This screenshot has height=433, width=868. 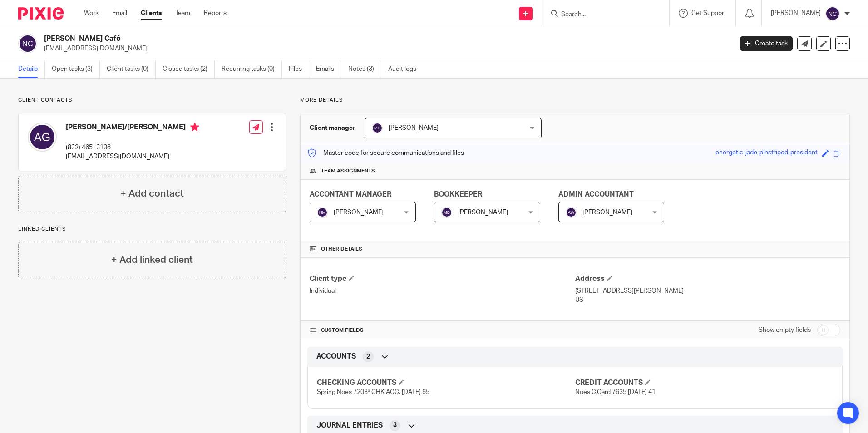 I want to click on a: Closed tasks (2), so click(x=189, y=69).